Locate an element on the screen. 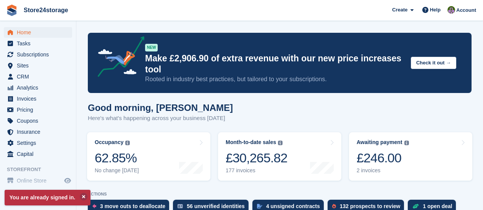 This screenshot has height=210, width=483. span: Analytics is located at coordinates (40, 88).